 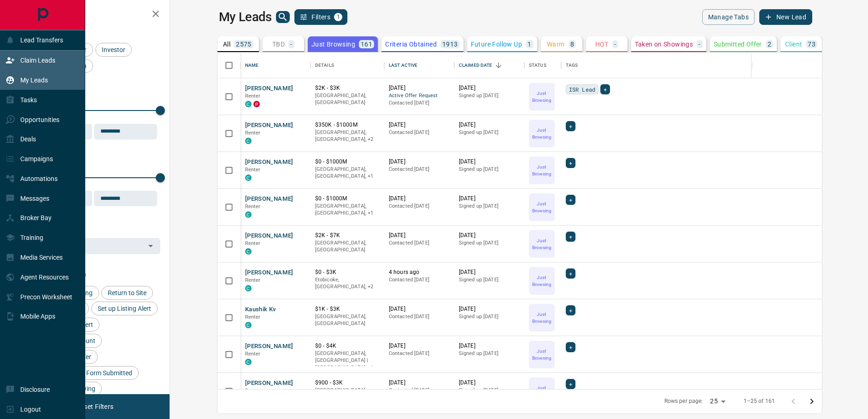 What do you see at coordinates (113, 50) in the screenshot?
I see `div: Investor` at bounding box center [113, 50].